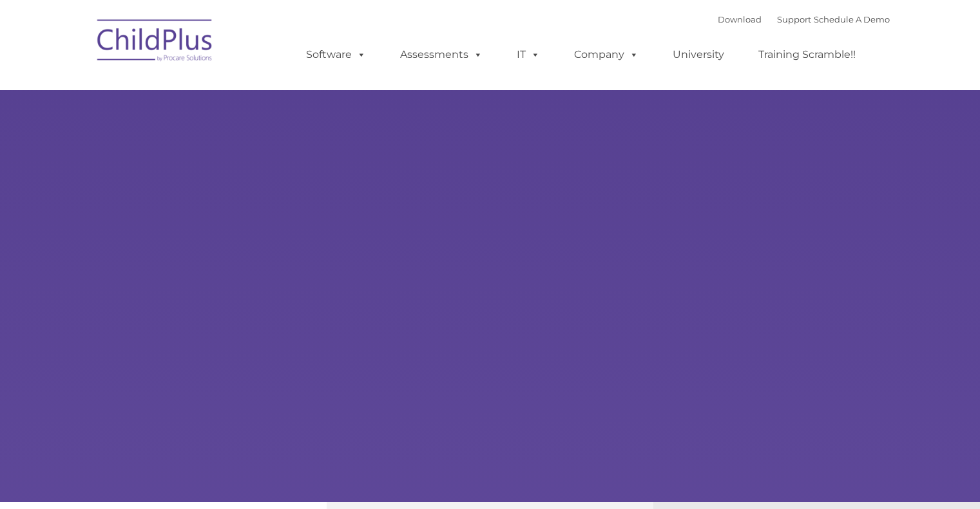 This screenshot has height=509, width=980. I want to click on img: ChildPlus by Procare Solutions, so click(155, 42).